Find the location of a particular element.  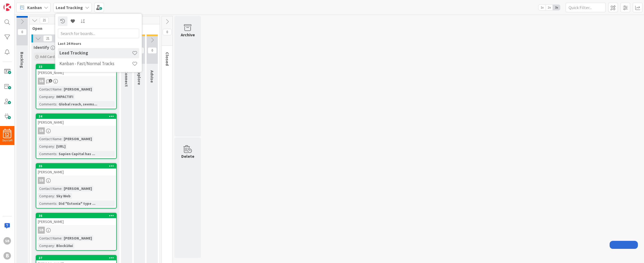

h4: Lead Tracking is located at coordinates (96, 53).